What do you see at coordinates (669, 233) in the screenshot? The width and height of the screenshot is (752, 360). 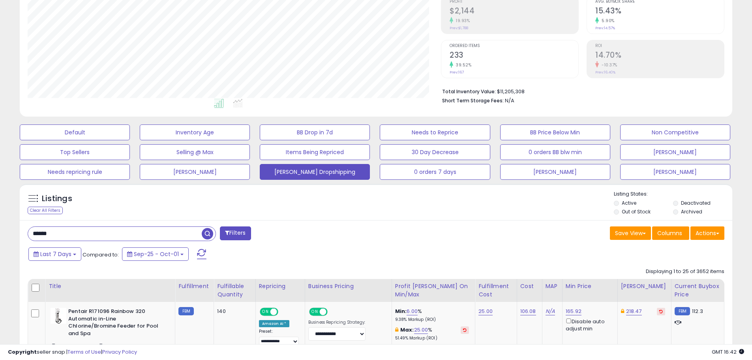 I see `span: Columns` at bounding box center [669, 233].